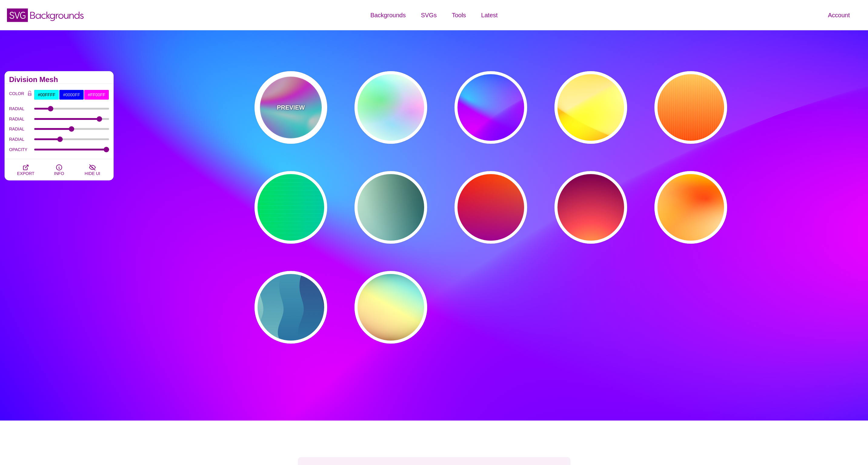  I want to click on button: yellow-orange linear gradient with subtle stripes, so click(690, 107).